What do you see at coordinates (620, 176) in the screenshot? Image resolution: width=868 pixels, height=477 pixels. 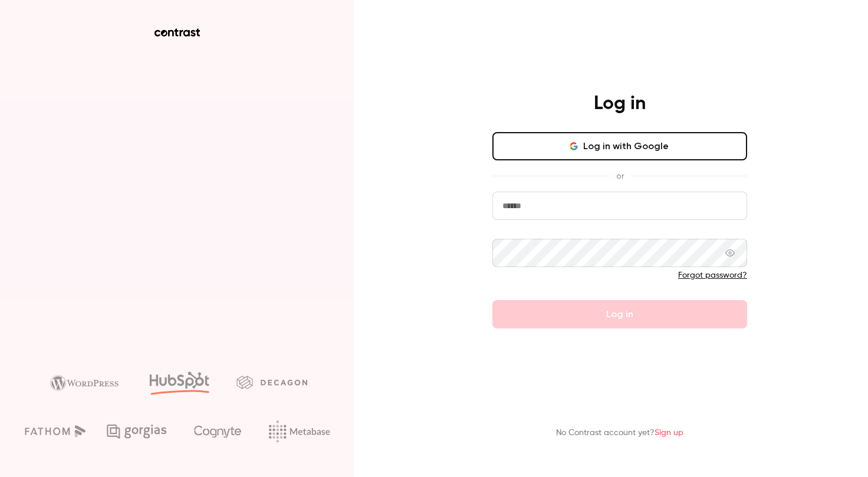 I see `span: or` at bounding box center [620, 176].